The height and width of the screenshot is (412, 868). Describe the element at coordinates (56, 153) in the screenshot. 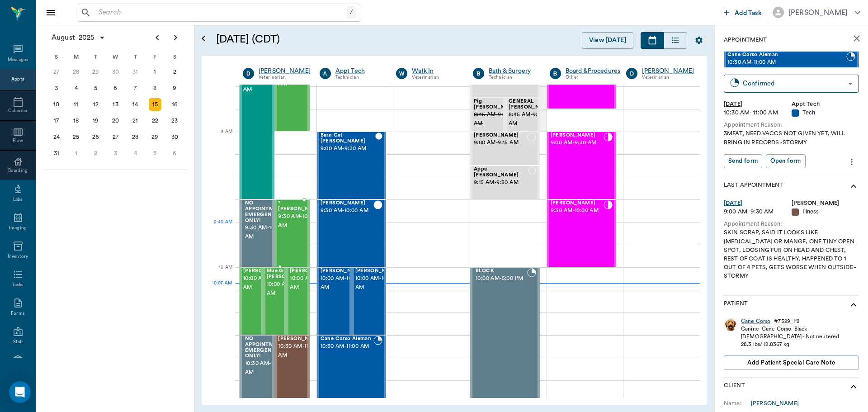

I see `div: Sunday, August 31, 2025` at that location.